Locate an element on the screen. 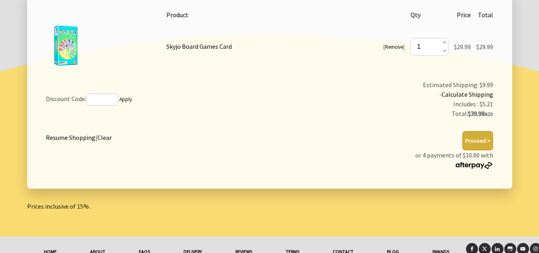  th: Price is located at coordinates (462, 15).